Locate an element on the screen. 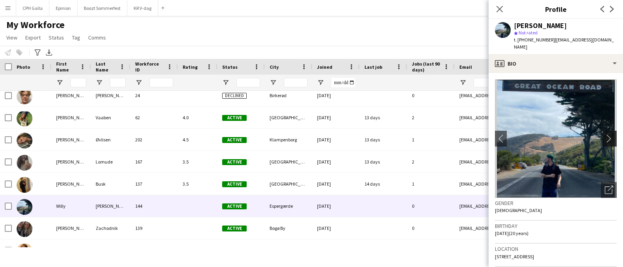 The height and width of the screenshot is (267, 623). img: William Busk is located at coordinates (25, 185).